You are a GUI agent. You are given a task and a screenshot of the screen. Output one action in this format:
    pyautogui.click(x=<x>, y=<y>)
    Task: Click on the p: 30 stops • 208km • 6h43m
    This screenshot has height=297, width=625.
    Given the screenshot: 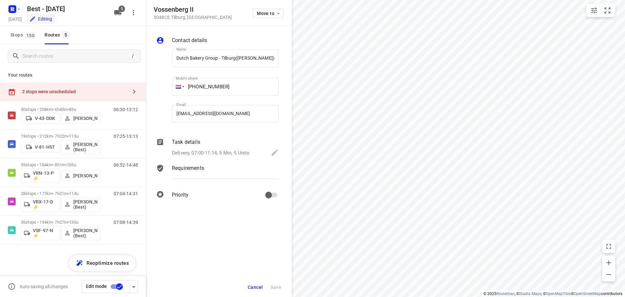 What is the action you would take?
    pyautogui.click(x=61, y=109)
    